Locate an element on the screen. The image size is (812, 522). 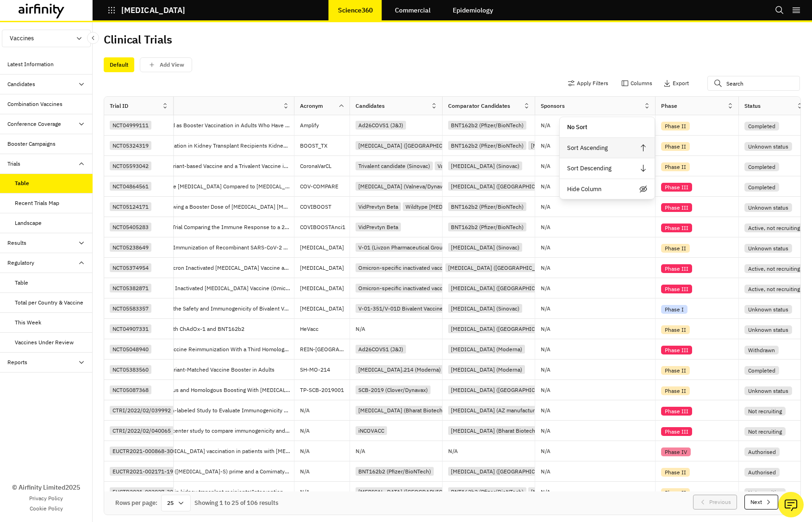
div: Phase I is located at coordinates (674, 309).